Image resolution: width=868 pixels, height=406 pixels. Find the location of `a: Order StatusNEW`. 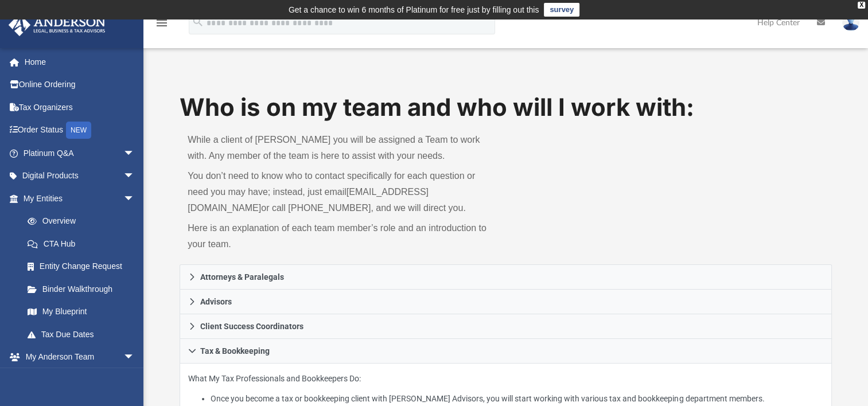

a: Order StatusNEW is located at coordinates (80, 130).